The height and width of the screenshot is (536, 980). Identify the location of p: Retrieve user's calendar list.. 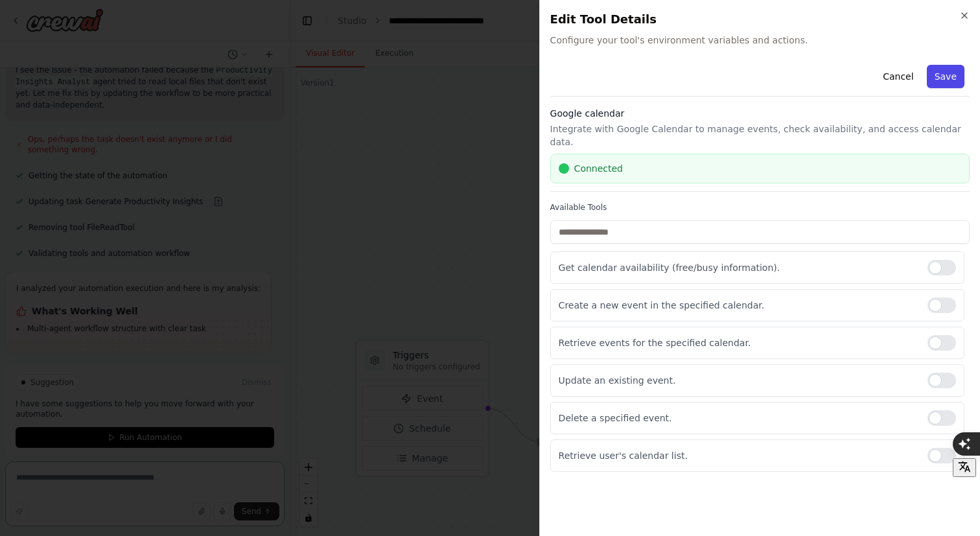
(738, 456).